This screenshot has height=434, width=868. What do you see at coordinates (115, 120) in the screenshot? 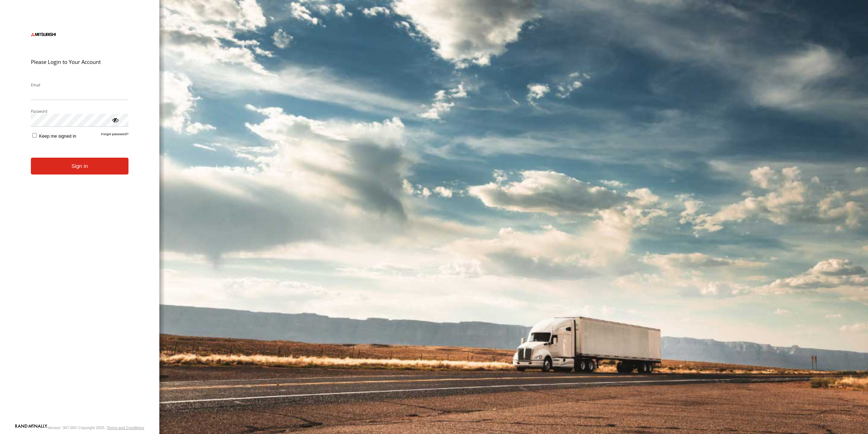
I see `div: ViewPassword` at bounding box center [115, 120].